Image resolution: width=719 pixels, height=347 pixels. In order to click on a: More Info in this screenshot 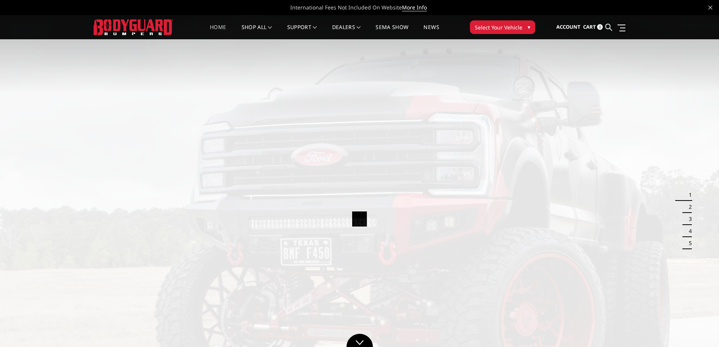, I will do `click(414, 8)`.